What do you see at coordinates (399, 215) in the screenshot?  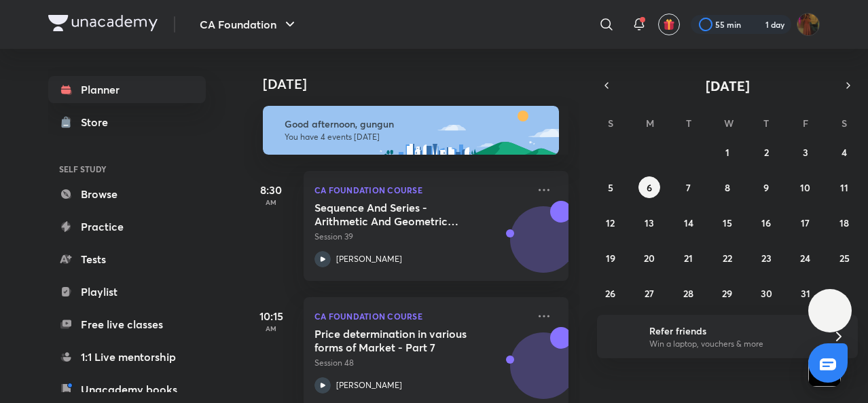 I see `h5: Sequence And Series - Arithmetic And Geometric Progressions - III` at bounding box center [399, 215].